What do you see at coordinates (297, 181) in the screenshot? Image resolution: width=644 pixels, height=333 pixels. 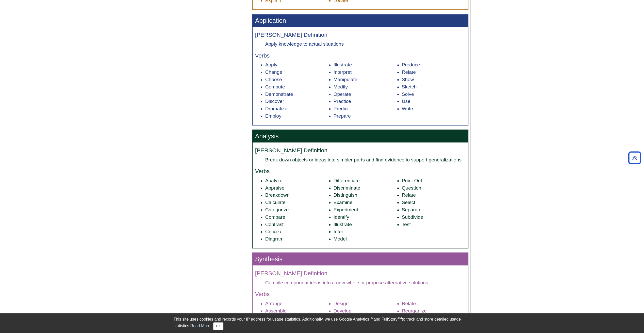 I see `li: Analyze` at bounding box center [297, 181].